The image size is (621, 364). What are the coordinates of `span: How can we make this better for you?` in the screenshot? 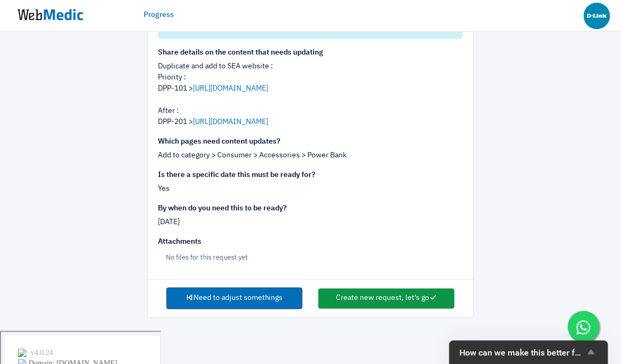 It's located at (522, 353).